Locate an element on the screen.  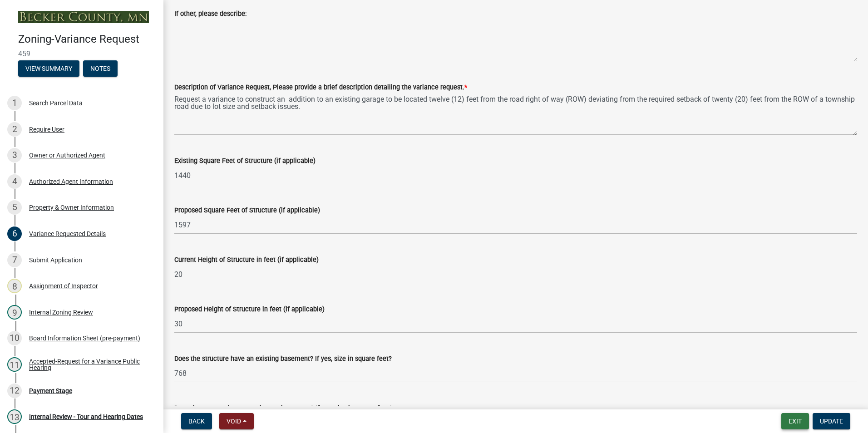
div: Owner or Authorized Agent is located at coordinates (67, 155).